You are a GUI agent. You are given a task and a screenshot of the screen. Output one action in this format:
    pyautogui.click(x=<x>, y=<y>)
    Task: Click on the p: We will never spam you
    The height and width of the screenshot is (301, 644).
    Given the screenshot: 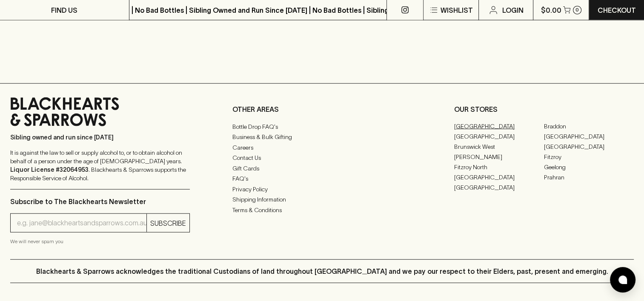 What is the action you would take?
    pyautogui.click(x=100, y=242)
    